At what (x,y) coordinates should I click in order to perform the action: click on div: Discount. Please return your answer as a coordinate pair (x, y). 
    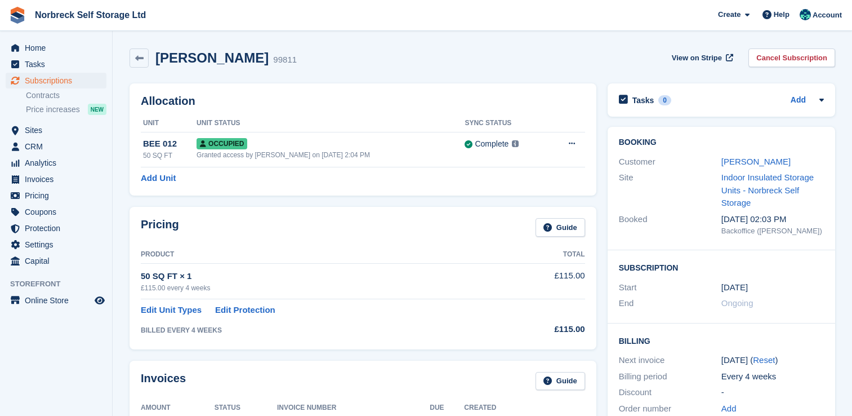
    Looking at the image, I should click on (670, 392).